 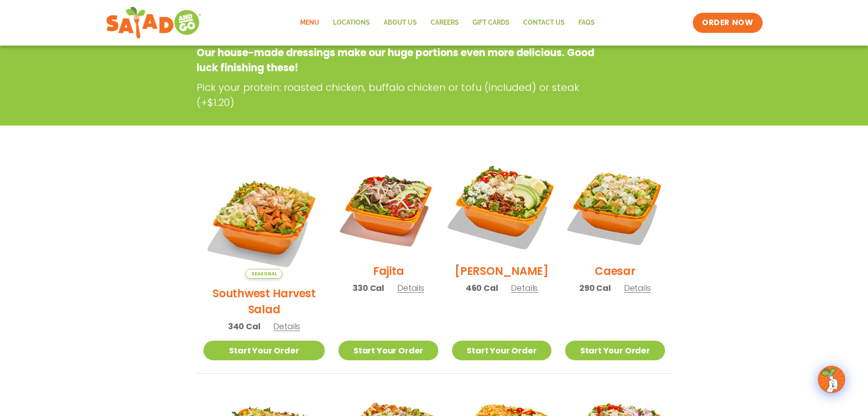 I want to click on p: Our house-made dressings make our huge portions even more delicious. Good luck finishing these!, so click(x=397, y=60).